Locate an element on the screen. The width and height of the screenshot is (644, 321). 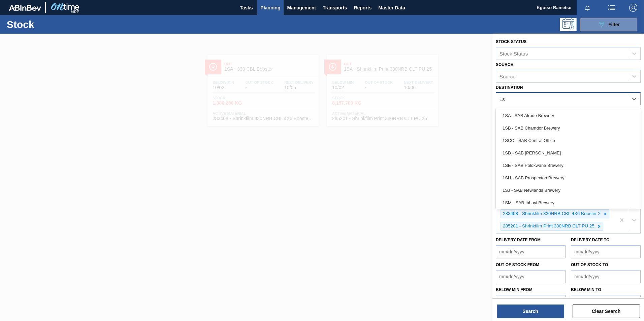
div: Source is located at coordinates (507, 76).